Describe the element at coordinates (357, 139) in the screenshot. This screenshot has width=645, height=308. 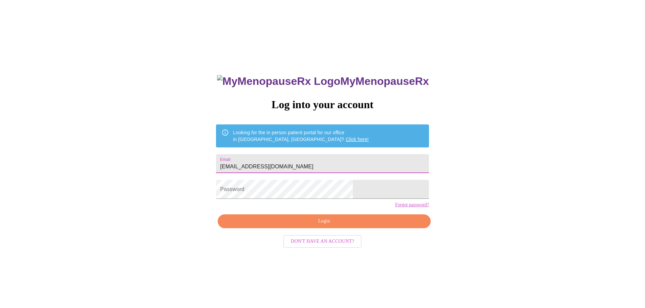
I see `a: Click here!` at that location.